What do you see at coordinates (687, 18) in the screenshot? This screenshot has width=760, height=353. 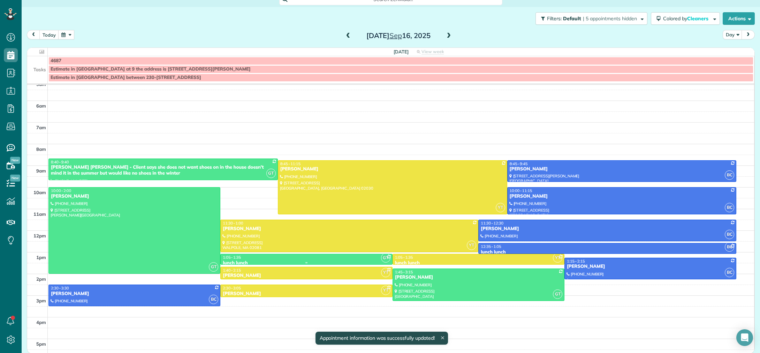 I see `span: Colored by` at bounding box center [687, 18].